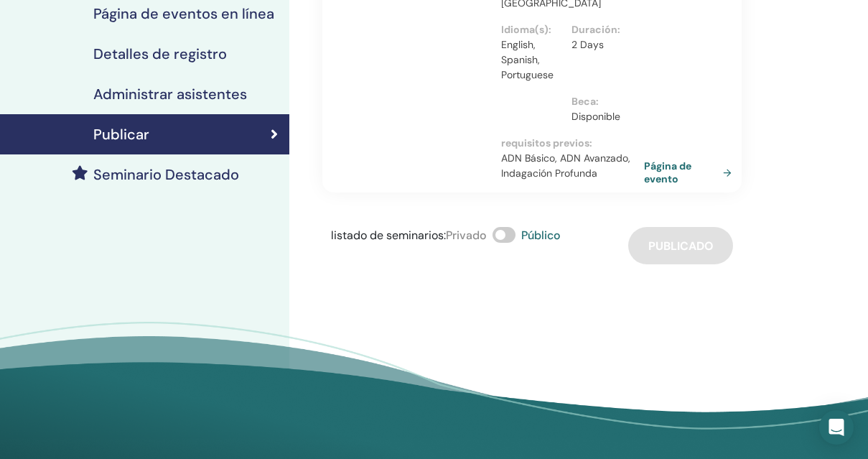 This screenshot has height=459, width=868. Describe the element at coordinates (170, 94) in the screenshot. I see `h4: Administrar asistentes` at that location.